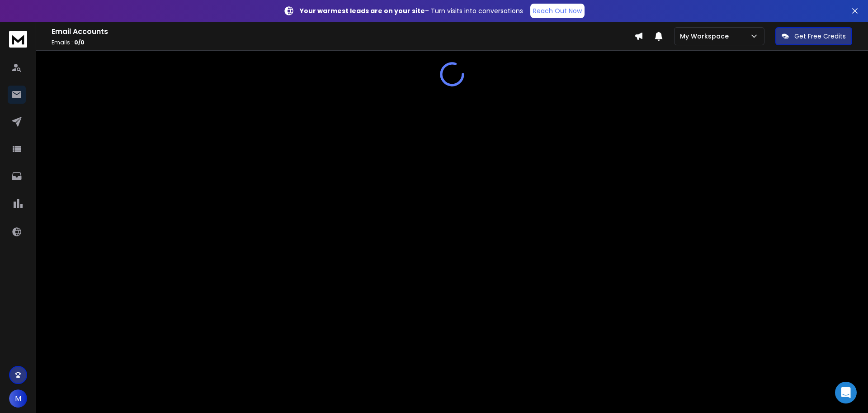  Describe the element at coordinates (411, 11) in the screenshot. I see `p: – Turn visits into conversations` at that location.